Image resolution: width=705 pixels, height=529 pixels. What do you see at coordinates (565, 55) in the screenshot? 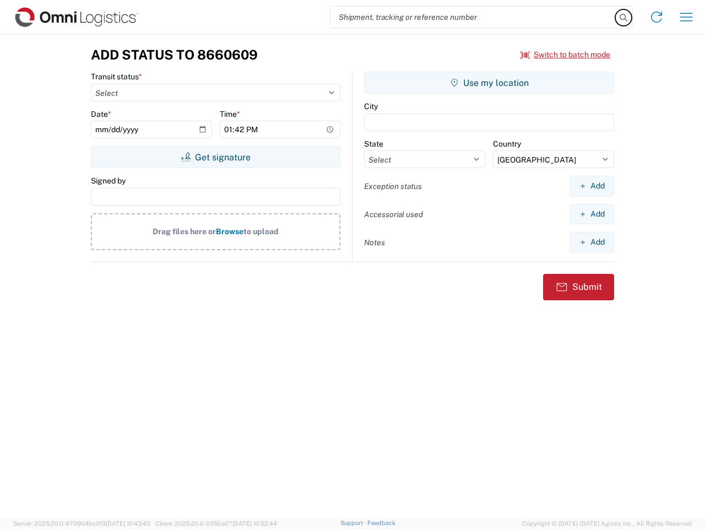
I see `button: Switch to batch mode` at bounding box center [565, 55].